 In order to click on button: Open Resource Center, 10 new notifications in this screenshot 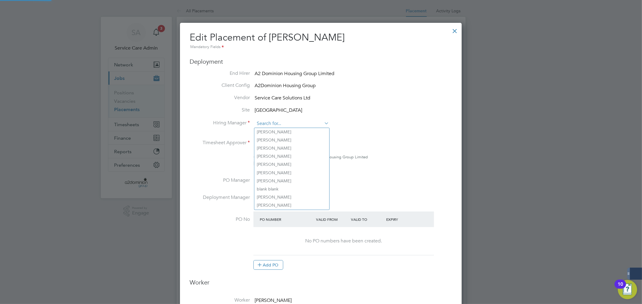, I will do `click(627, 290)`.